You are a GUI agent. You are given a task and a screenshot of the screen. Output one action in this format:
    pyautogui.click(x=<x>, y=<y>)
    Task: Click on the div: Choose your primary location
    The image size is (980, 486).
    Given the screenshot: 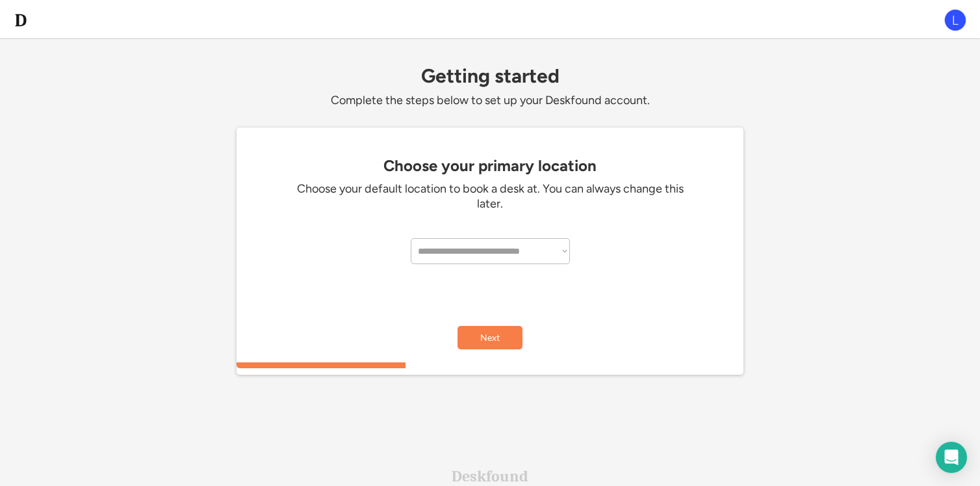 What is the action you would take?
    pyautogui.click(x=490, y=165)
    